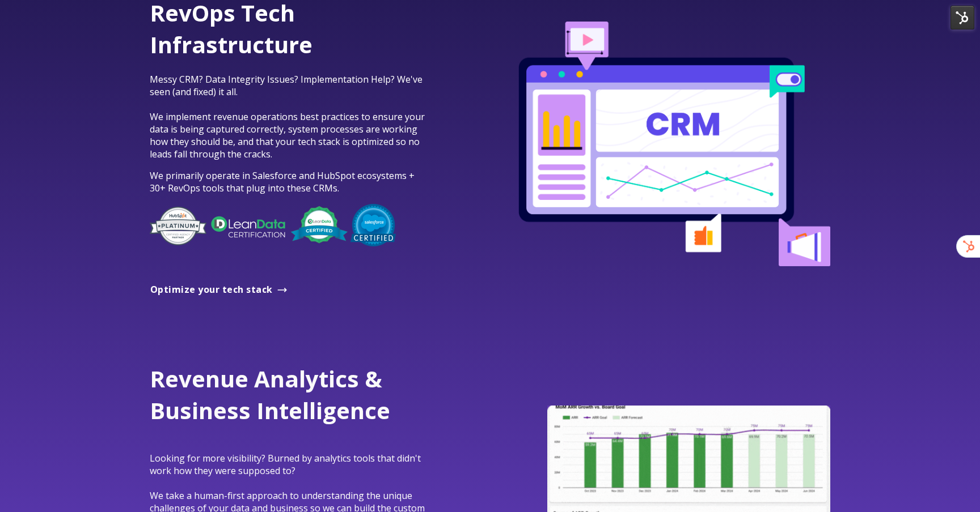 The width and height of the screenshot is (980, 512). Describe the element at coordinates (212, 290) in the screenshot. I see `span: Optimize your tech stack` at that location.